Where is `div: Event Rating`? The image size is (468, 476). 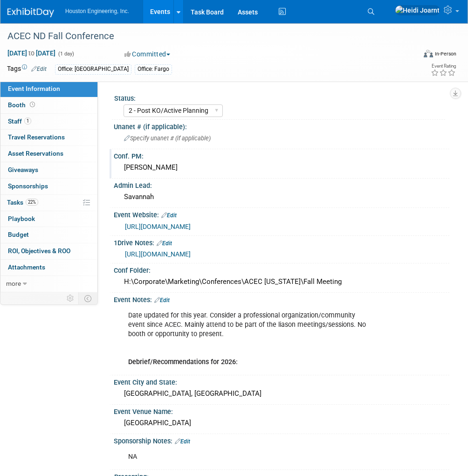 div: Event Rating is located at coordinates (444, 66).